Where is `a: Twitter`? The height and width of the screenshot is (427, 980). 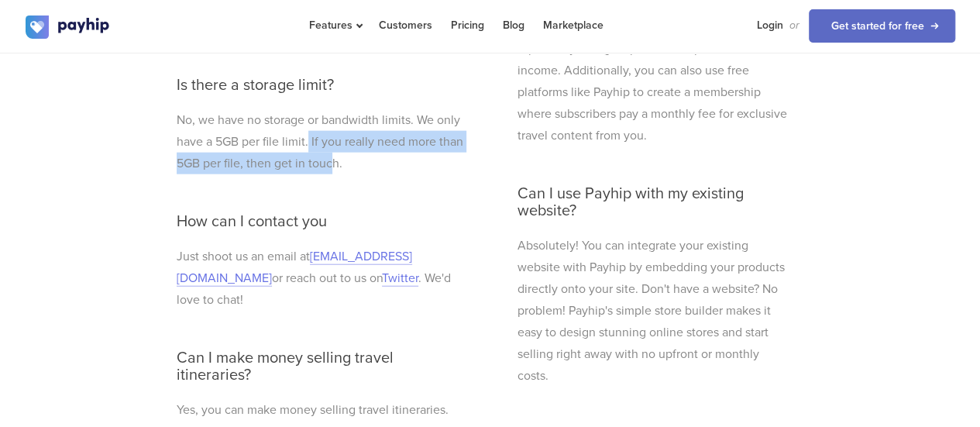 a: Twitter is located at coordinates (399, 278).